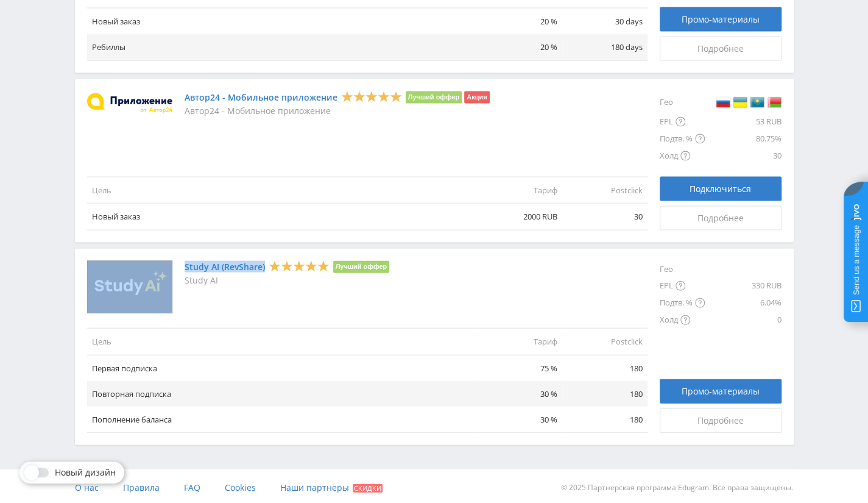 This screenshot has height=503, width=868. Describe the element at coordinates (282, 47) in the screenshot. I see `td: Ребиллы` at that location.